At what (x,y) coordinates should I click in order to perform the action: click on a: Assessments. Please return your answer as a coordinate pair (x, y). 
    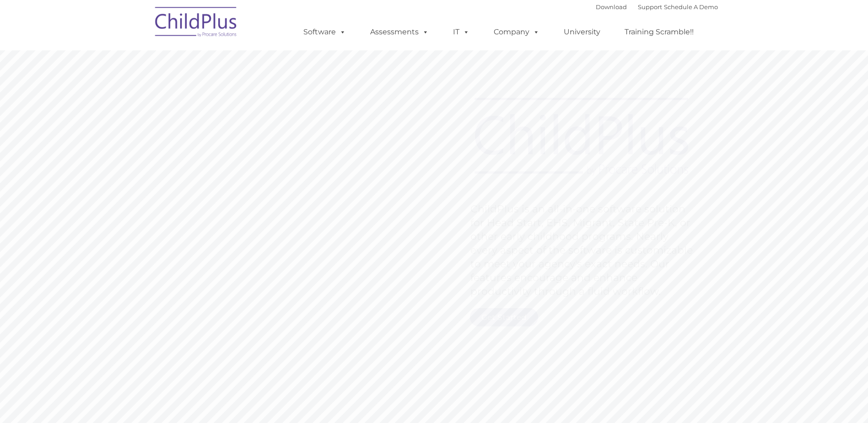
    Looking at the image, I should click on (400, 32).